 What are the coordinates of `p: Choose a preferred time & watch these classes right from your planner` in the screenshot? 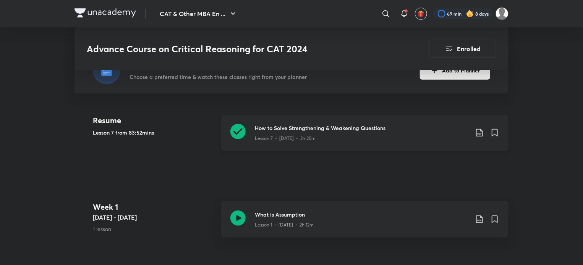 It's located at (218, 77).